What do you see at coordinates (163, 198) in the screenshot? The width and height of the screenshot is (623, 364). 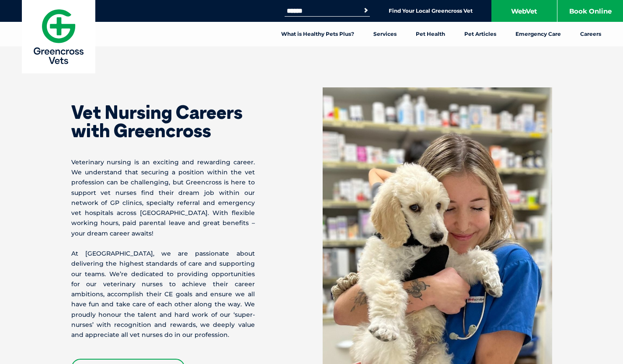 I see `p: Veterinary nursing is an exciting and rewarding career. We understand that securing a position wi...` at bounding box center [163, 198].